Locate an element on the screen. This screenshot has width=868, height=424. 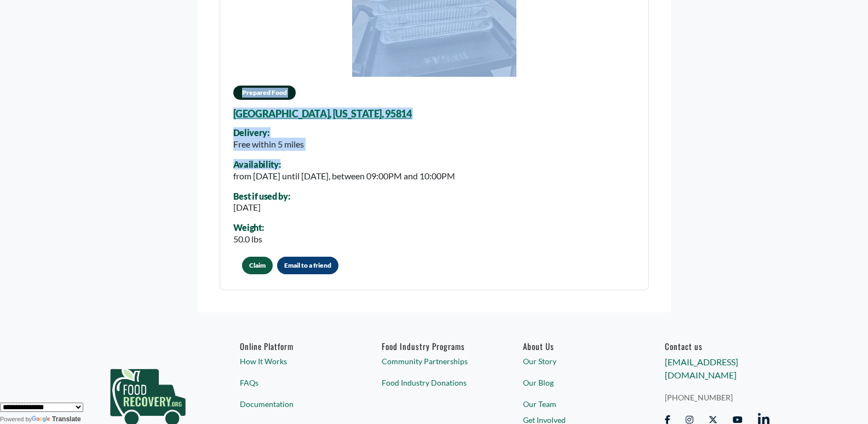
button: Claim is located at coordinates (257, 265).